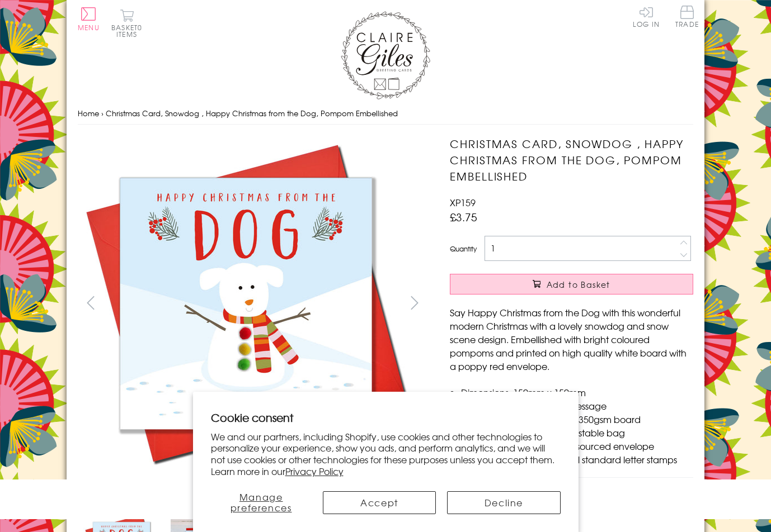 The height and width of the screenshot is (532, 771). I want to click on span: £3.75, so click(463, 217).